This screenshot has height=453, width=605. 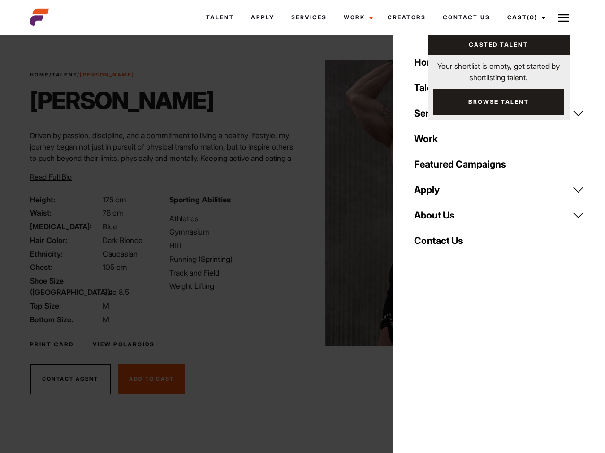 I want to click on button: Read Full Bio, so click(x=51, y=177).